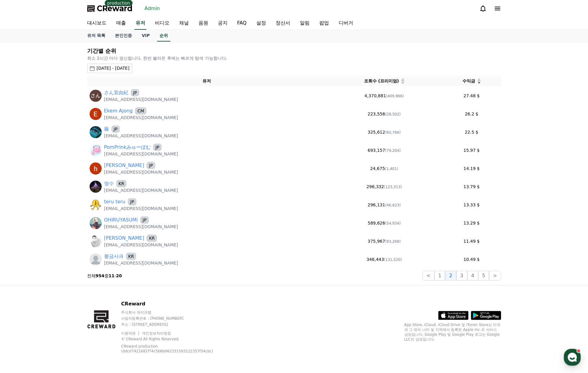  What do you see at coordinates (114, 257) in the screenshot?
I see `a: 황금사과` at bounding box center [114, 257].